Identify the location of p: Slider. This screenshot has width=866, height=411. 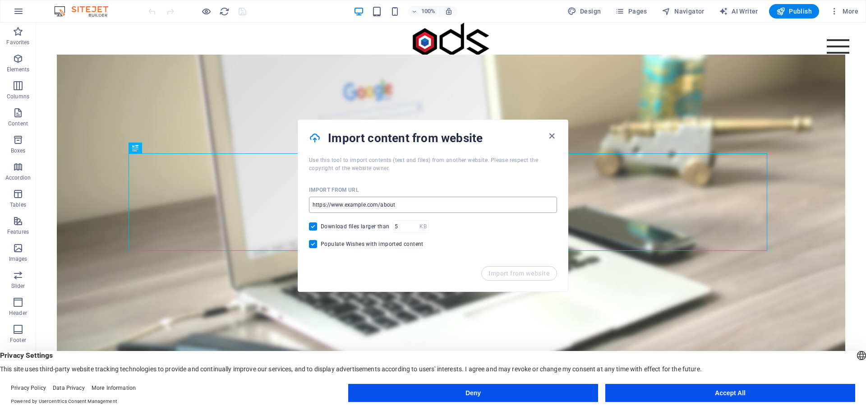
(18, 286).